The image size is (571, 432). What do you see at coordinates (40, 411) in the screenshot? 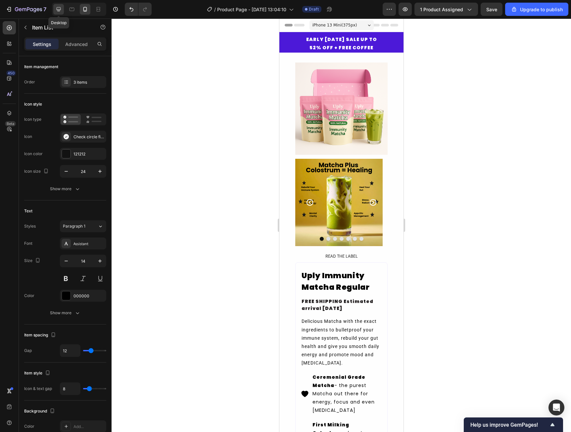
I see `div: Background` at bounding box center [40, 411].